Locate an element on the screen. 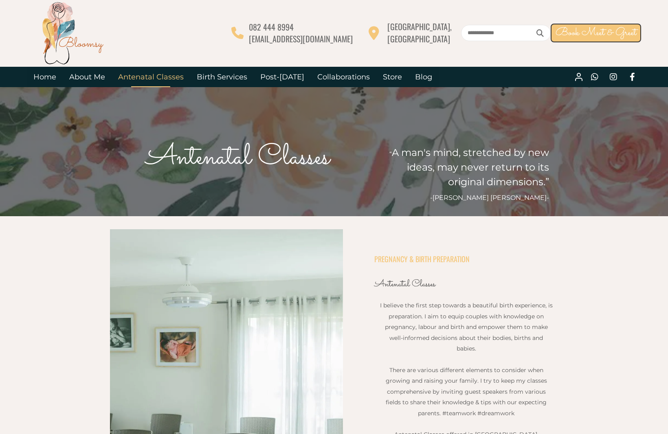  span: Book Meet & Greet is located at coordinates (595, 33).